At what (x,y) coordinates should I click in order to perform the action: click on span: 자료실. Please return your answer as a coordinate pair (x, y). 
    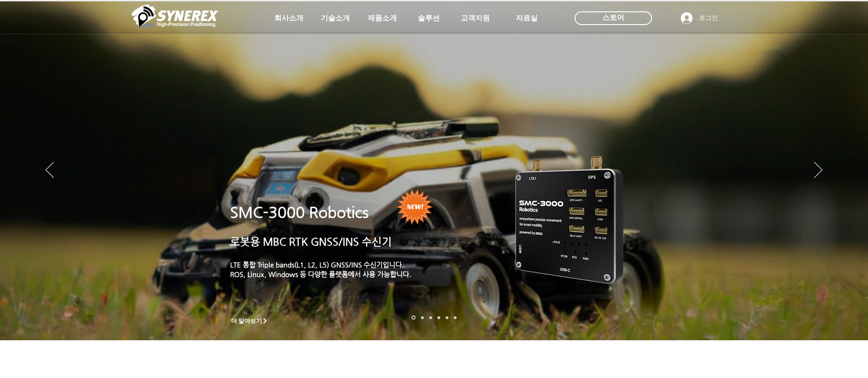
    Looking at the image, I should click on (527, 18).